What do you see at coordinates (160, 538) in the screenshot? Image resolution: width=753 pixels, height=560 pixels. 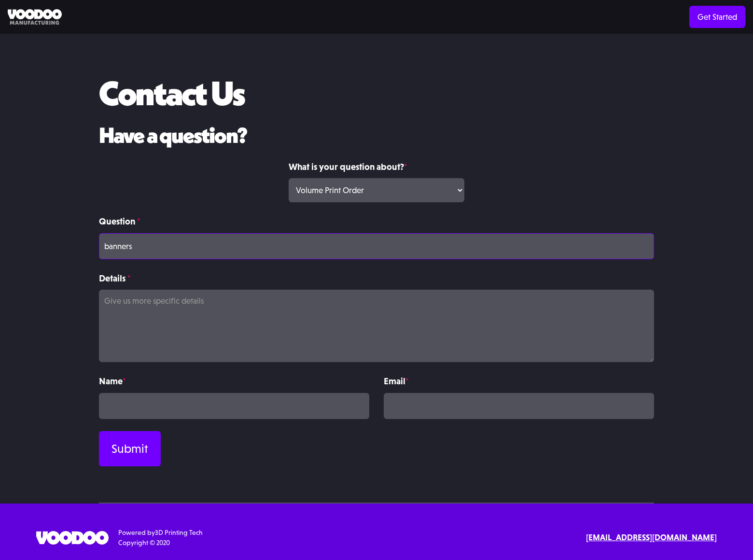 I see `div: Powered by Copyright © 2020` at bounding box center [160, 538].